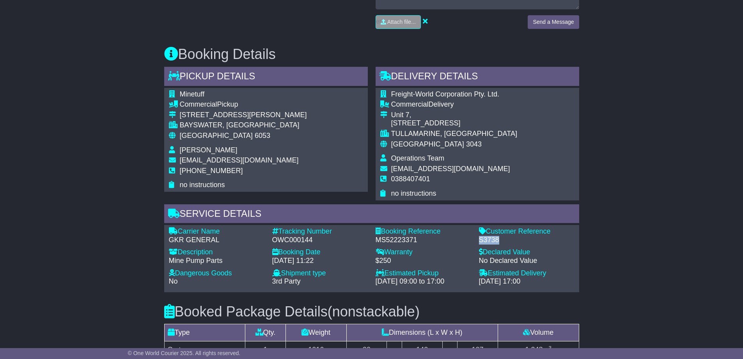  What do you see at coordinates (423, 273) in the screenshot?
I see `div: Estimated Pickup` at bounding box center [423, 273].